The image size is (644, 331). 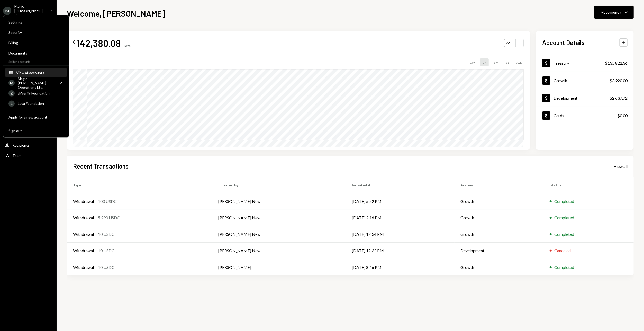 I want to click on div: ALL, so click(x=519, y=62).